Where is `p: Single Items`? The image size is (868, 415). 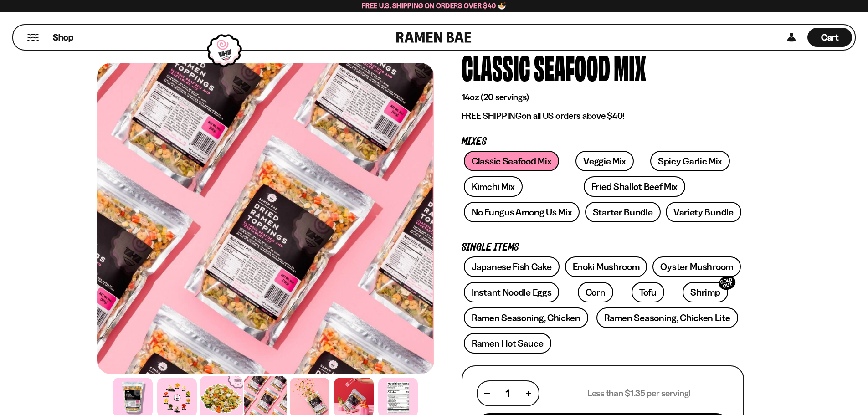 p: Single Items is located at coordinates (602, 248).